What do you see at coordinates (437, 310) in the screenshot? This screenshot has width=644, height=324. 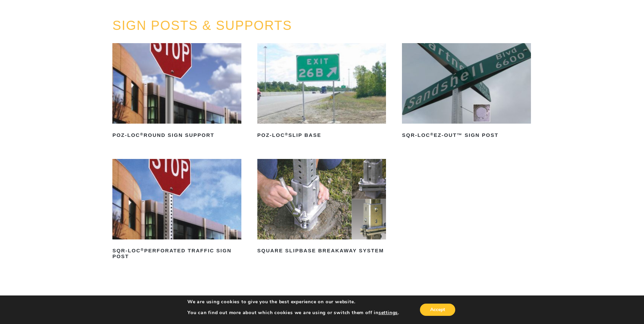 I see `button: Accept` at bounding box center [437, 310].